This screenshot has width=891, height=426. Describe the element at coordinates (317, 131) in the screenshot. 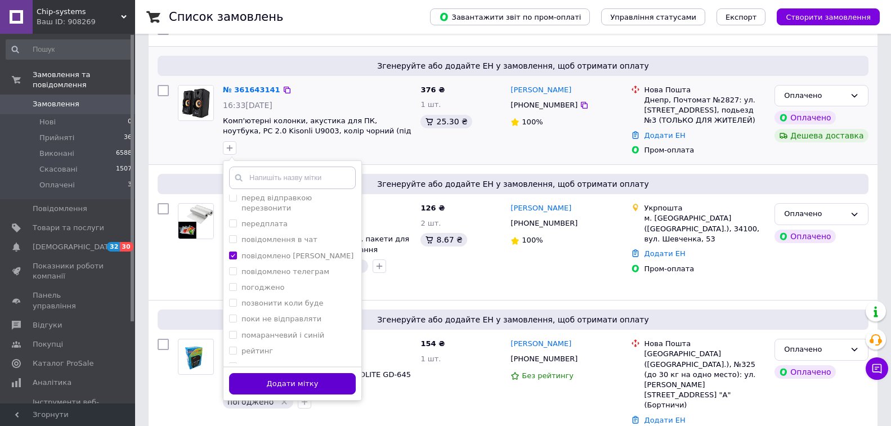

I see `span: Комп'ютерні колонки, акустика для ПК, ноутбука, PC 2.0 Kisonli U9003, колір чорний (під дерево)` at that location.